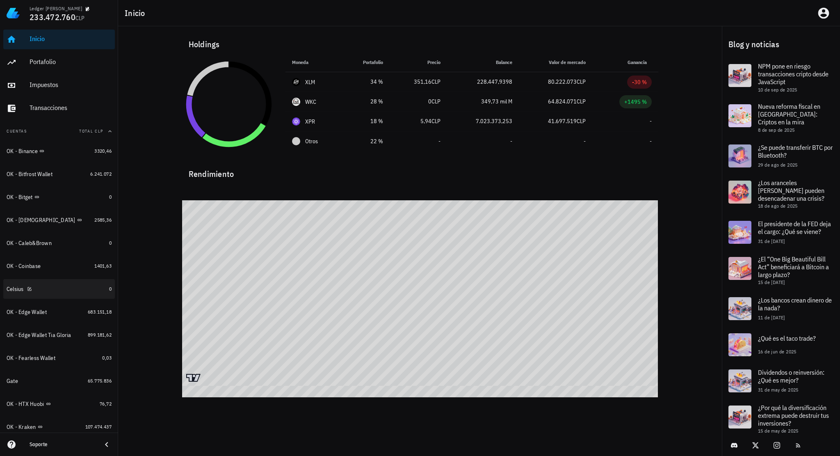 This screenshot has width=840, height=456. Describe the element at coordinates (793, 74) in the screenshot. I see `span: NPM pone en riesgo transacciones cripto desde JavaScript` at that location.